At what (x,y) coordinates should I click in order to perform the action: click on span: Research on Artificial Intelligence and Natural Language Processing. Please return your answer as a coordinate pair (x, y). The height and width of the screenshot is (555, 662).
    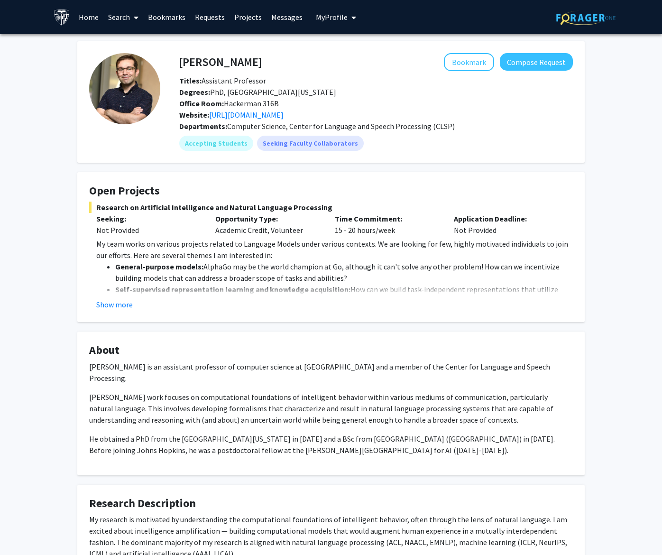
    Looking at the image, I should click on (331, 207).